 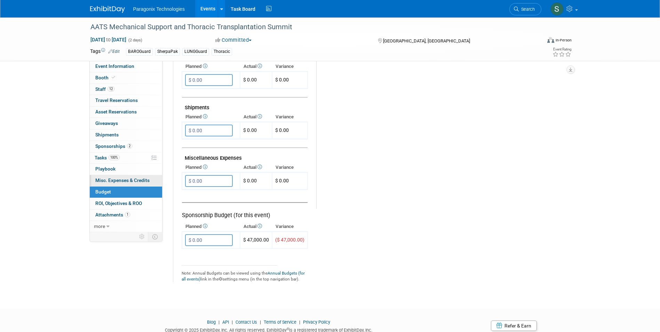 What do you see at coordinates (126, 204) in the screenshot?
I see `a: ROI, Objectives & ROO` at bounding box center [126, 204].